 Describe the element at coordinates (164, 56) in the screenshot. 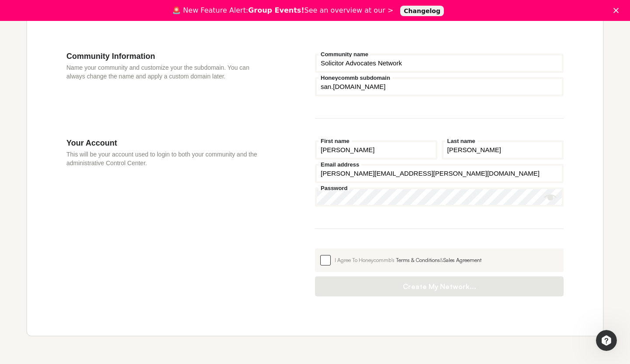

I see `h3: Community Information` at that location.